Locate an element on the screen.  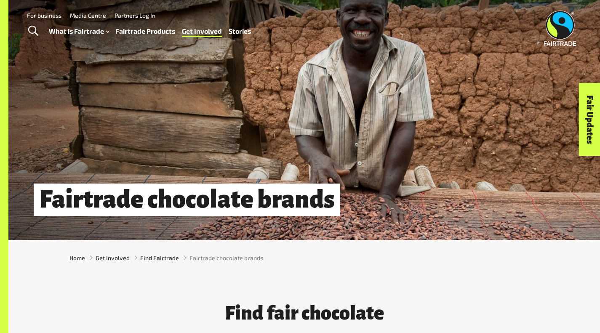
a: Toggle Search is located at coordinates (33, 31).